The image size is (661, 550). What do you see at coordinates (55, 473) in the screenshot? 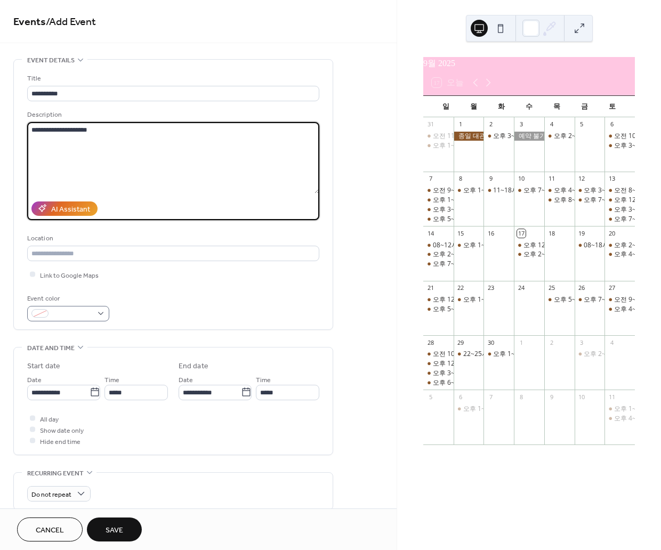
I see `span: Recurring event` at bounding box center [55, 473].